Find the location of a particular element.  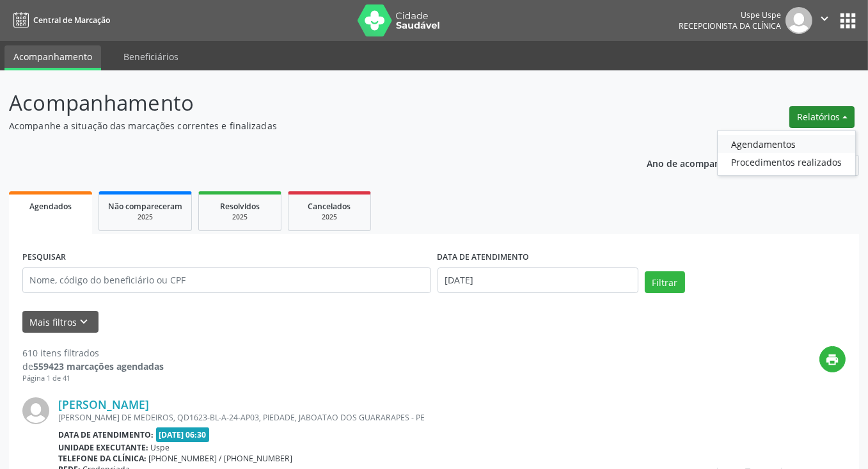

div: de is located at coordinates (93, 366).